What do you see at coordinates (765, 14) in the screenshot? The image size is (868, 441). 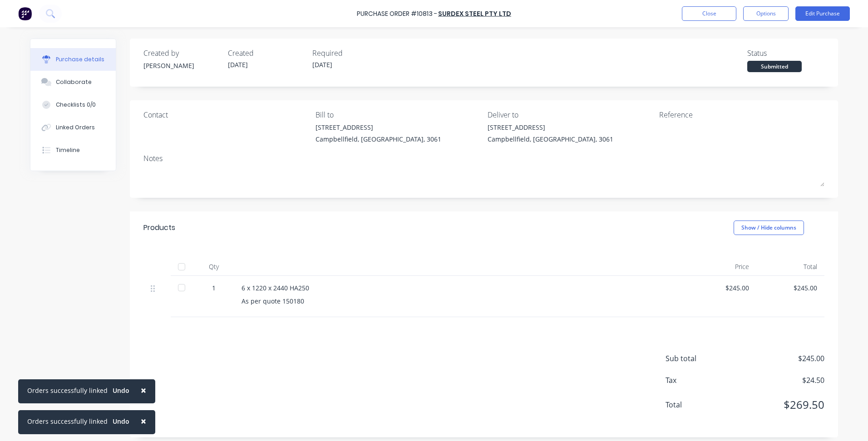 I see `button: Options` at bounding box center [765, 14].